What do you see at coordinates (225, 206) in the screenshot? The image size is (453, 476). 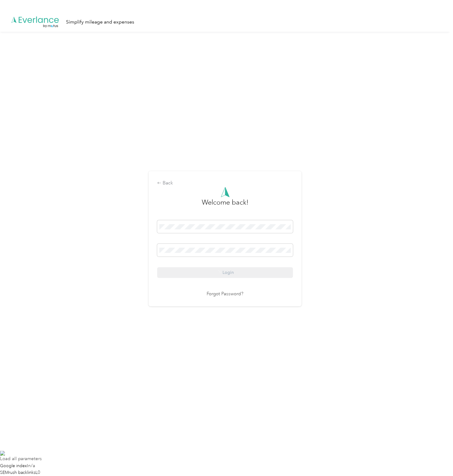 I see `h3: greeting` at bounding box center [225, 206].